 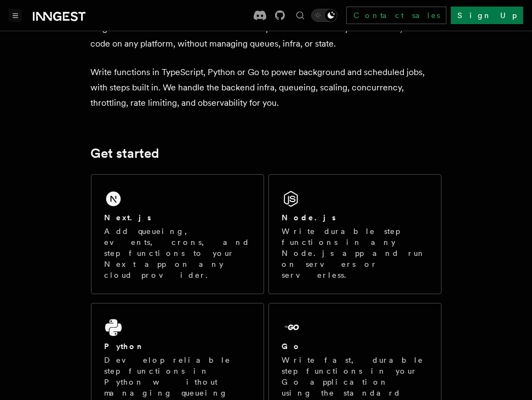 What do you see at coordinates (355, 253) in the screenshot?
I see `p: Write durable step functions in any Node.js app and run on servers or serverless.` at bounding box center [355, 253].